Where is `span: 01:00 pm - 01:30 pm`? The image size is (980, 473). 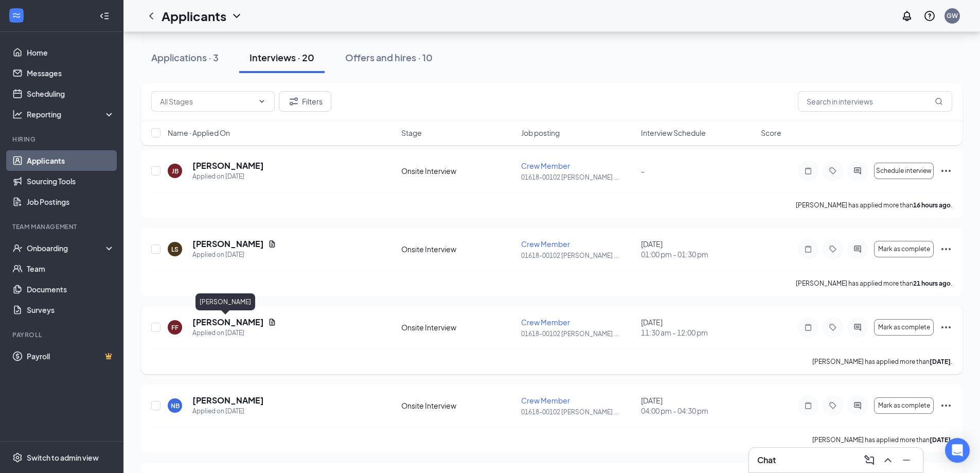 span: 01:00 pm - 01:30 pm is located at coordinates (698, 255).